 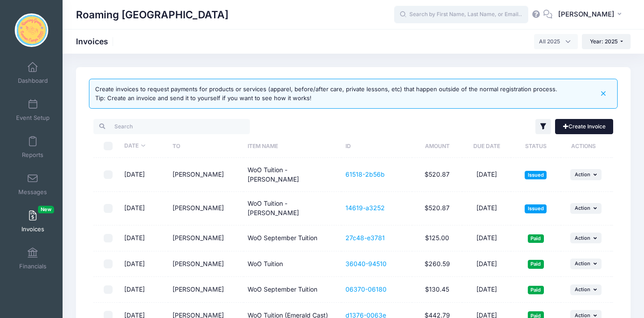 I want to click on span: Financials, so click(x=32, y=266).